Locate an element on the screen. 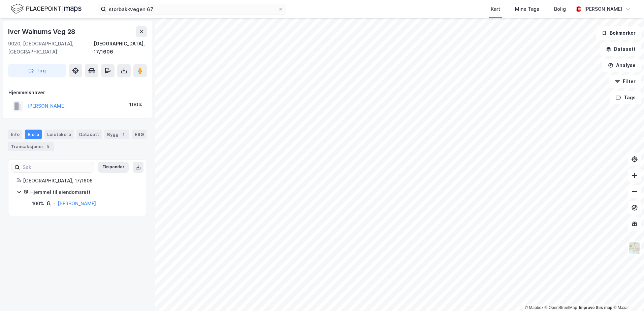  input: Søk på adresse, matrikkel, gårdeiere, leietakere eller personer is located at coordinates (192, 9).